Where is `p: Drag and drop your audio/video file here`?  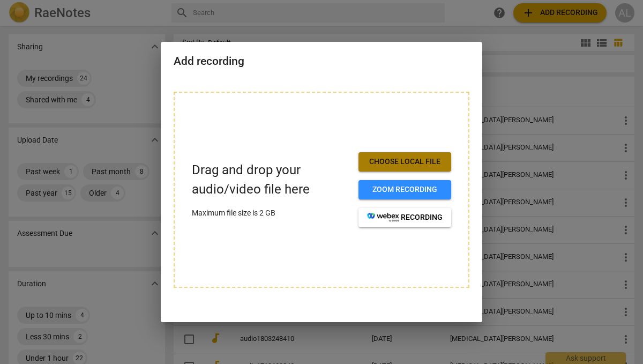 p: Drag and drop your audio/video file here is located at coordinates (271, 179).